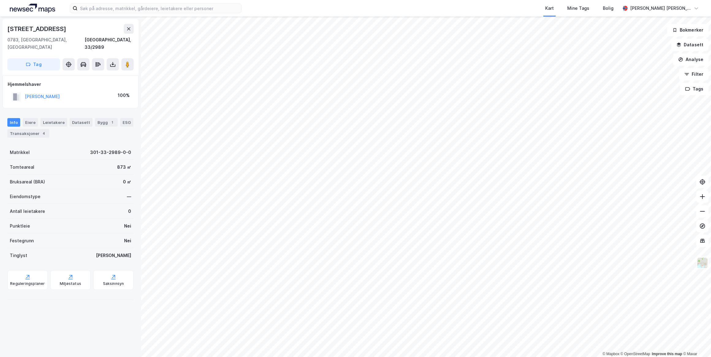 The width and height of the screenshot is (711, 357). What do you see at coordinates (28, 133) in the screenshot?
I see `div: Transaksjoner` at bounding box center [28, 133].